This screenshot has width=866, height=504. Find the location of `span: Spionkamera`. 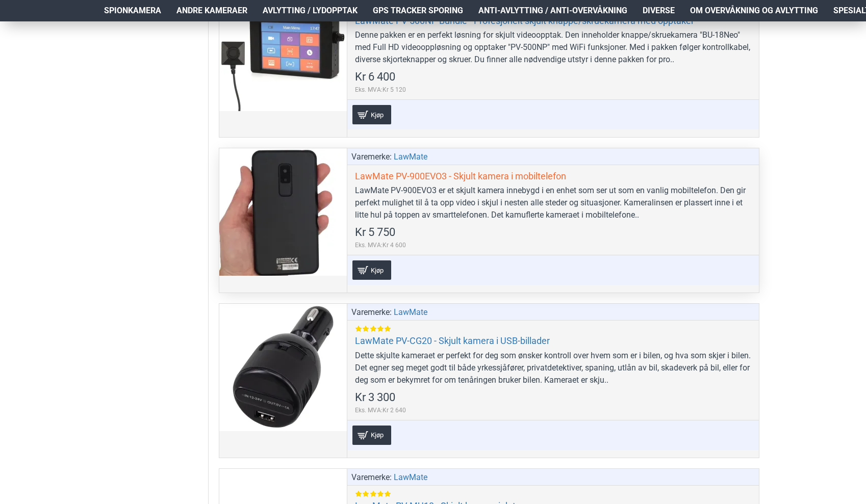

span: Spionkamera is located at coordinates (133, 10).